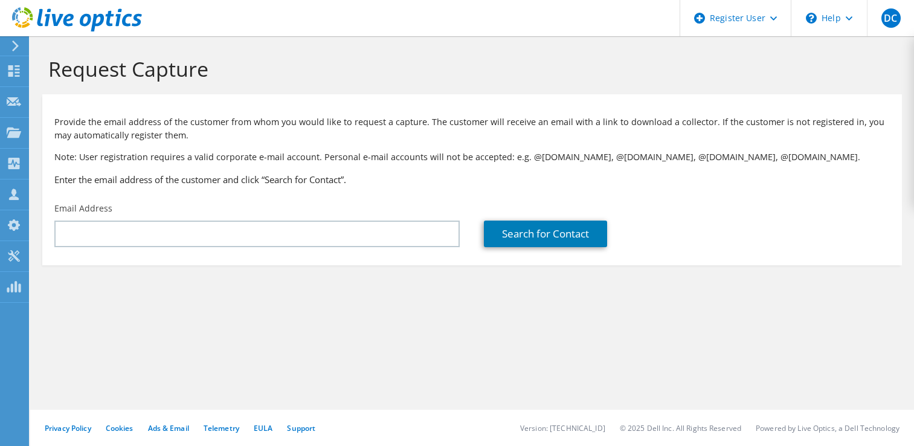  Describe the element at coordinates (301, 428) in the screenshot. I see `a: Support` at that location.